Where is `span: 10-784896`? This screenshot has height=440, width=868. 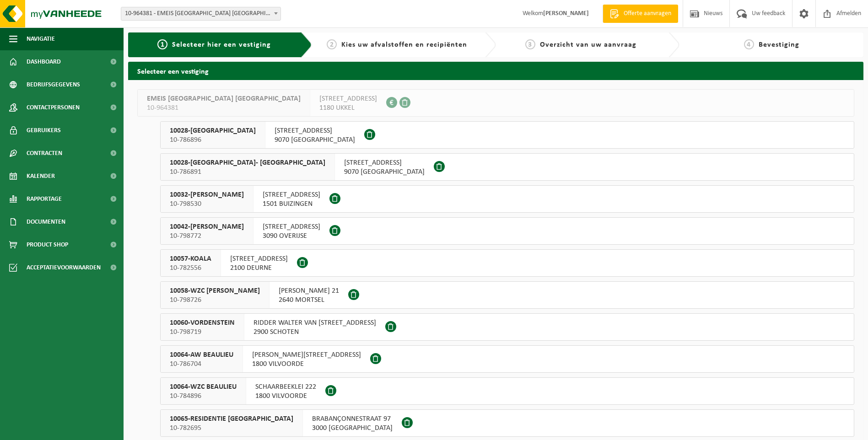 span: 10-784896 is located at coordinates (203, 396).